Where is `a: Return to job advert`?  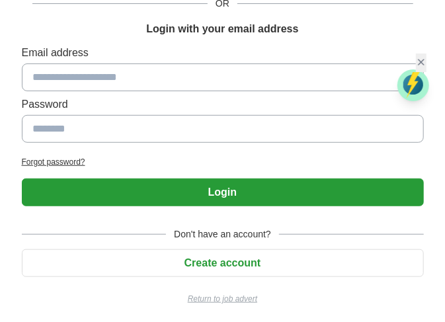 a: Return to job advert is located at coordinates (223, 299).